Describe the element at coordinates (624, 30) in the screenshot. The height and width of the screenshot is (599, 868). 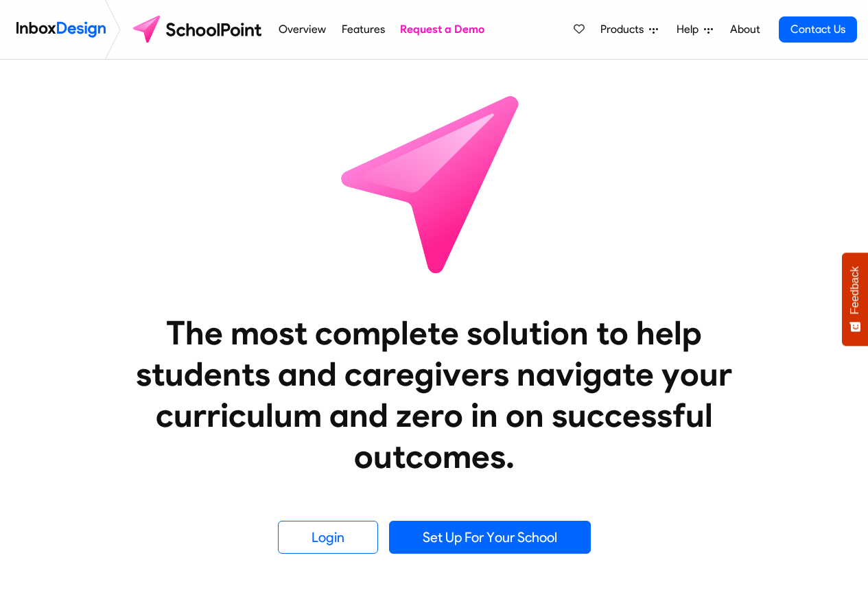
I see `span: Products` at that location.